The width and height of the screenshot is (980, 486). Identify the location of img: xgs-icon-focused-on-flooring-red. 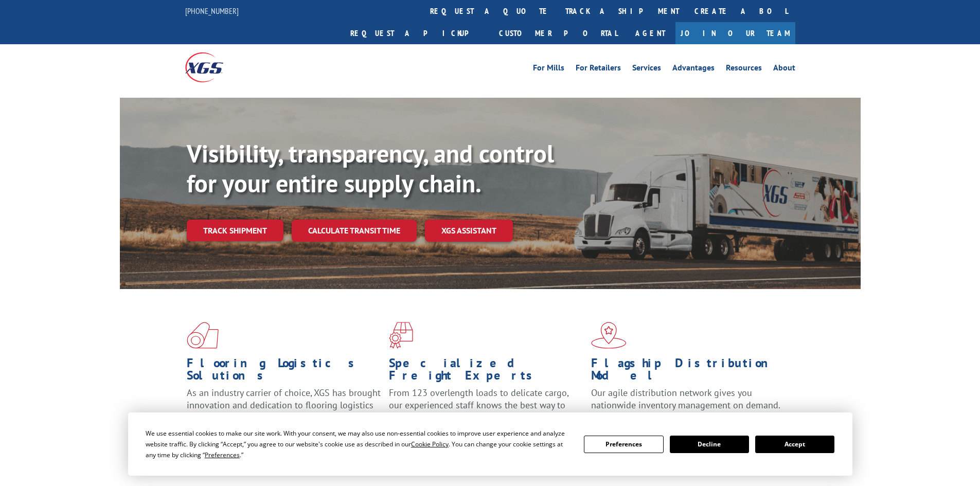
(401, 336).